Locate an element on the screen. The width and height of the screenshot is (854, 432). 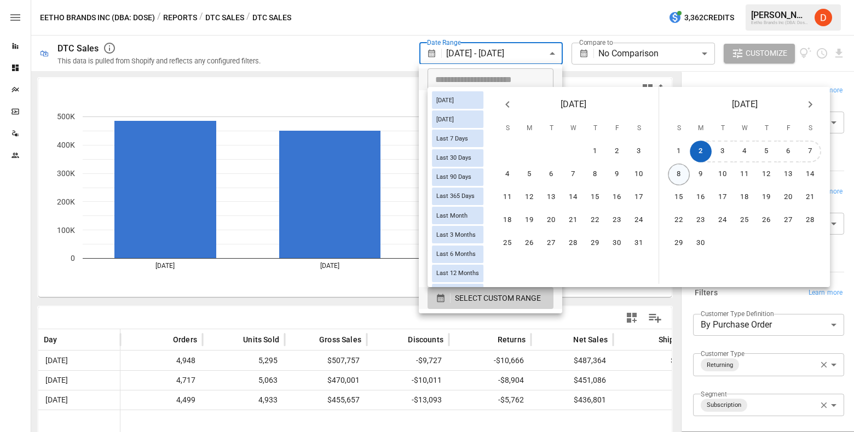
div: Last 30 Days is located at coordinates (457, 158).